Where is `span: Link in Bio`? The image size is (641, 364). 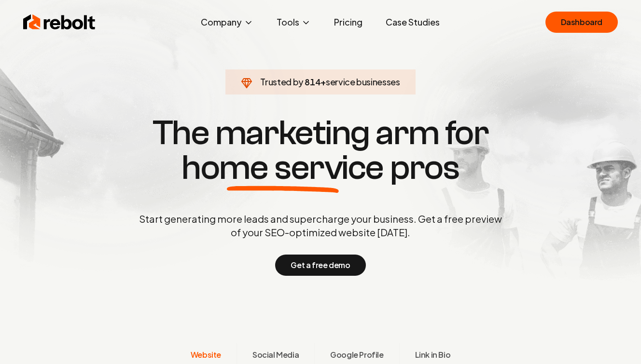 span: Link in Bio is located at coordinates (433, 355).